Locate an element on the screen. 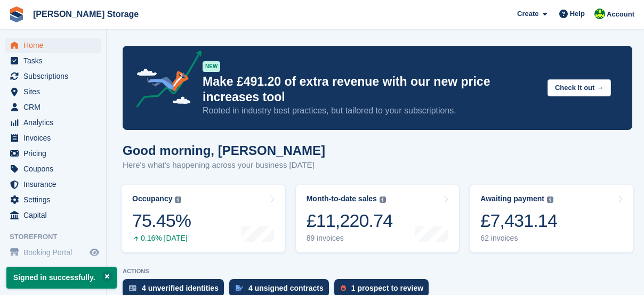 This screenshot has width=644, height=295. div: £7,431.14 is located at coordinates (518, 220).